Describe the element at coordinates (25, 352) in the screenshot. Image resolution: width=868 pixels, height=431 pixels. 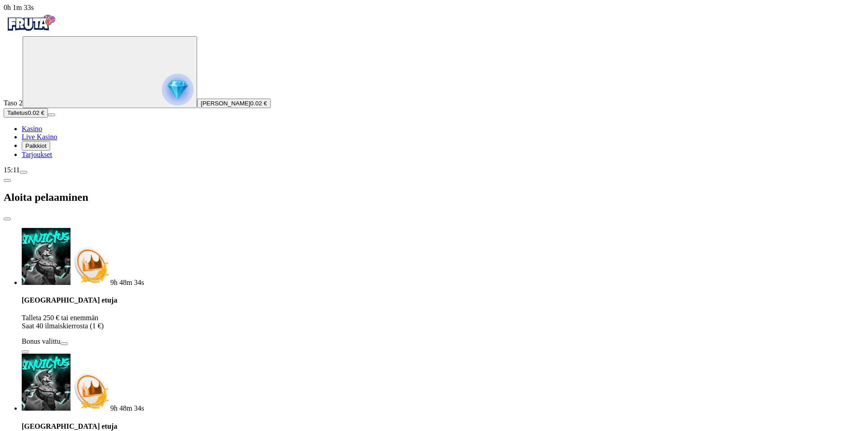
I see `button: info` at that location.